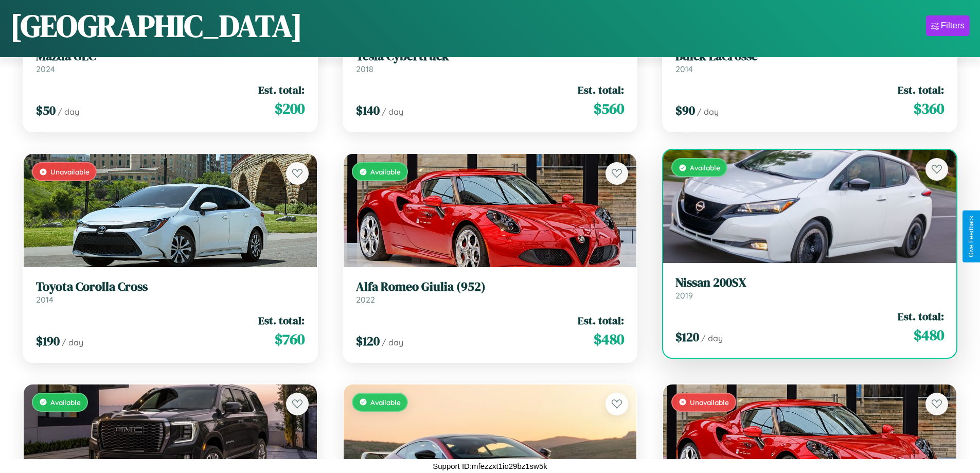 This screenshot has width=980, height=473. I want to click on h3: Nissan 200SX, so click(810, 283).